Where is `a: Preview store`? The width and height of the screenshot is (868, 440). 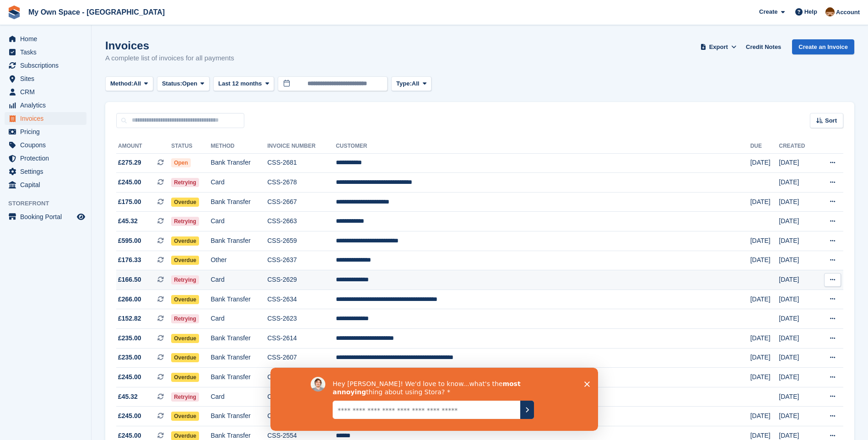
a: Preview store is located at coordinates (81, 217).